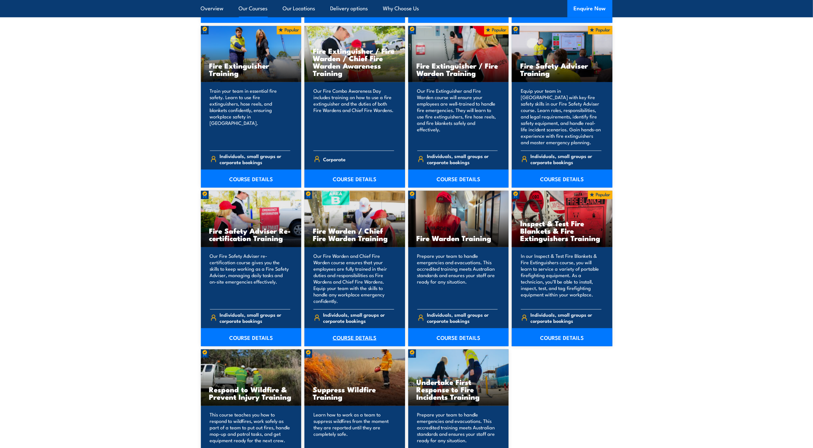  I want to click on h3: Undertake First Response to Fire Incidents Training, so click(459, 389).